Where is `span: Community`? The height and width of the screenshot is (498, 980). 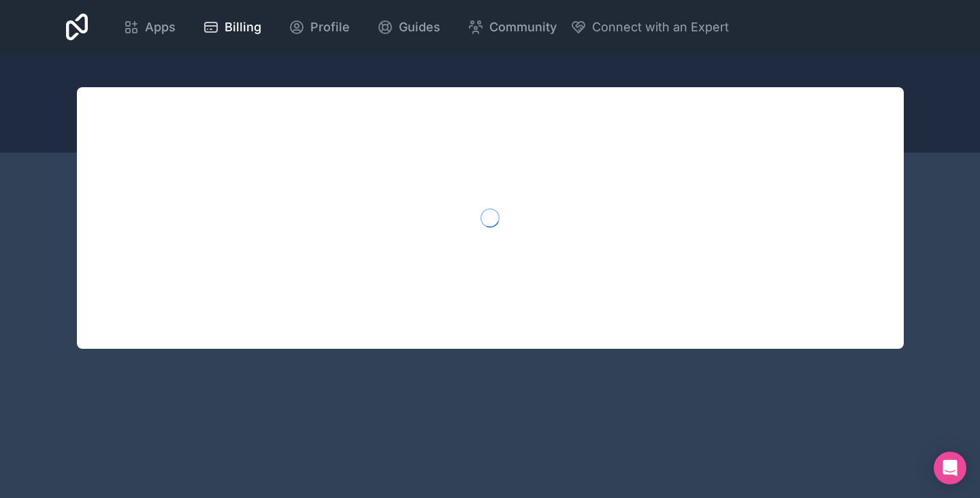 span: Community is located at coordinates (523, 27).